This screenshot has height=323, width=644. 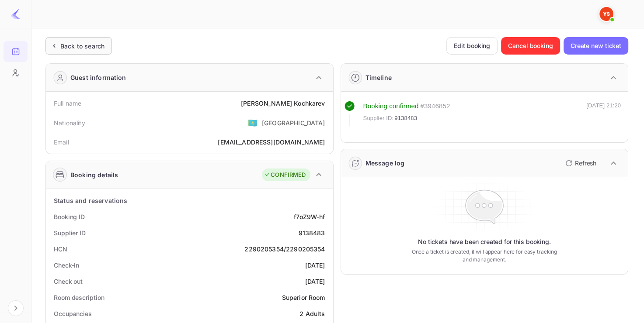 I want to click on div: f7oZ9W-hf, so click(x=309, y=216).